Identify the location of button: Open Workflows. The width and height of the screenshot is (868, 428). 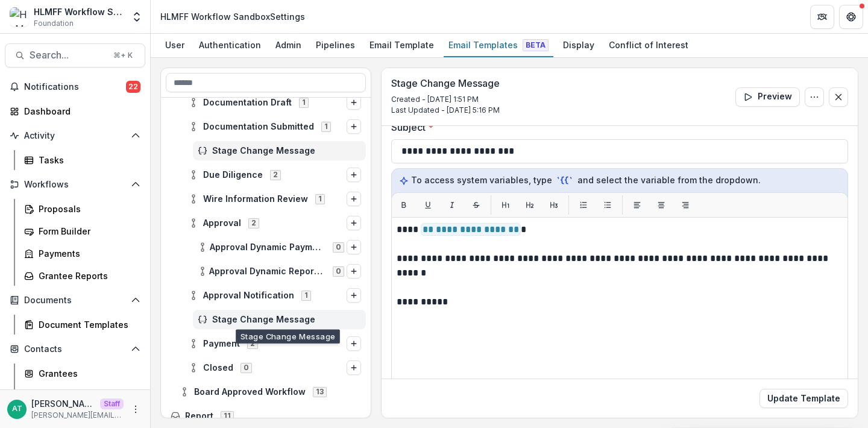
(74, 184).